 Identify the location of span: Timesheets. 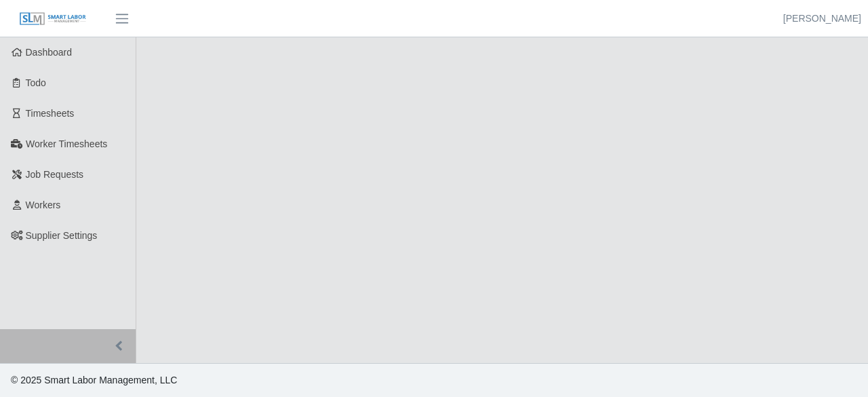
(50, 113).